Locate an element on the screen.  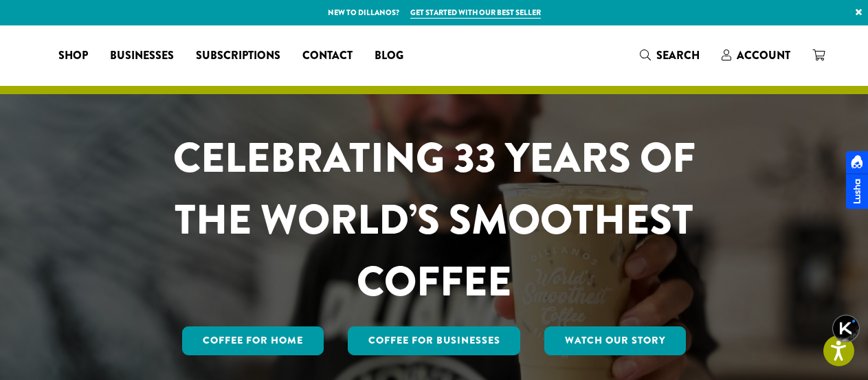
span: Search is located at coordinates (678, 55).